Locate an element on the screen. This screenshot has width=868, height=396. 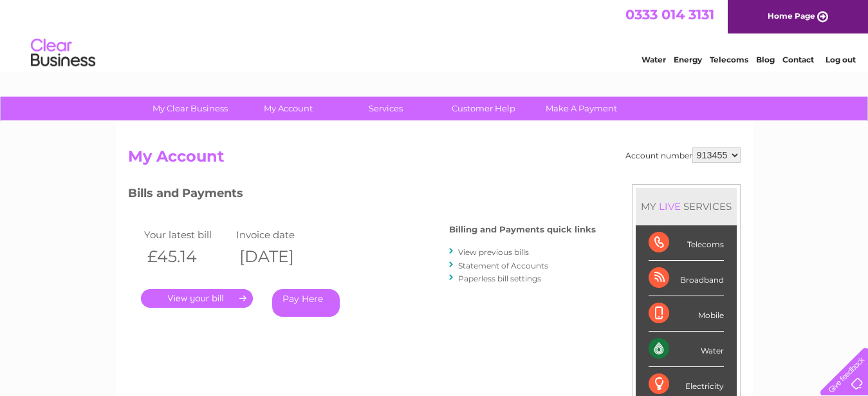
a: Contact is located at coordinates (797, 59).